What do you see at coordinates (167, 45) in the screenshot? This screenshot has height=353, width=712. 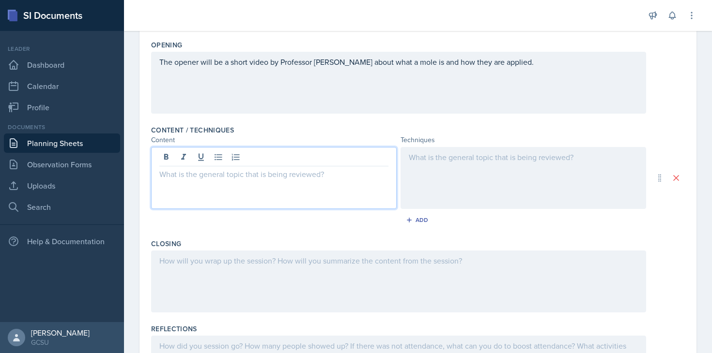 I see `label: Opening` at bounding box center [167, 45].